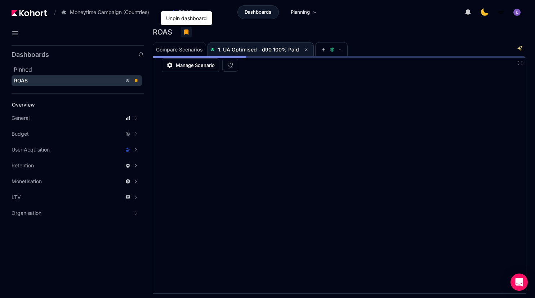 This screenshot has height=298, width=535. Describe the element at coordinates (31, 150) in the screenshot. I see `span: User Acquisition` at that location.